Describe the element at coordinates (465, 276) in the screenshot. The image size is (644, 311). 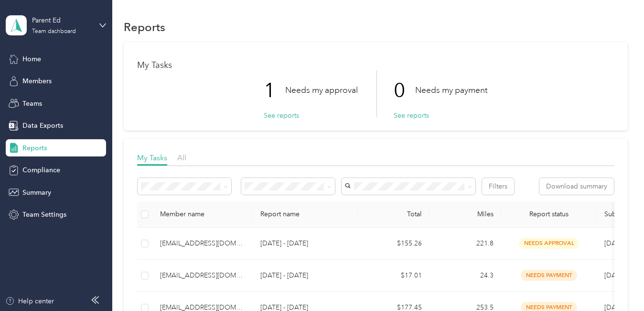
I see `td: 24.3` at that location.